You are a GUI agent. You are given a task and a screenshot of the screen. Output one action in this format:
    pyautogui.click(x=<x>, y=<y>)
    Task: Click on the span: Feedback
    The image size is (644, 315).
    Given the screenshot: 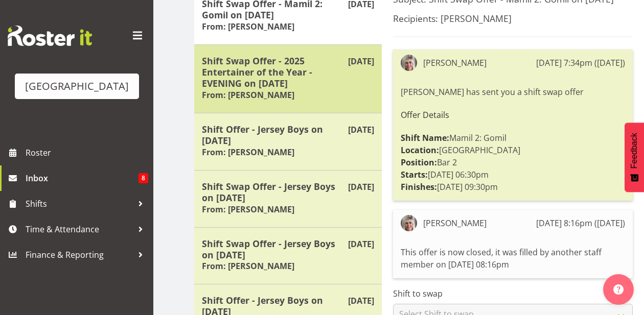 What is the action you would take?
    pyautogui.click(x=634, y=150)
    